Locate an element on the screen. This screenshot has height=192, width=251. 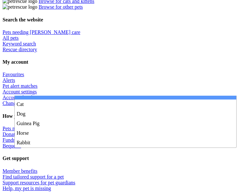
a: Keyword search is located at coordinates (19, 43).